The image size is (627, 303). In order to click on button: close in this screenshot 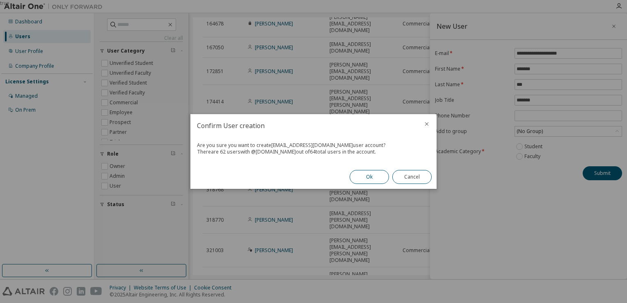, I will do `click(427, 124)`.